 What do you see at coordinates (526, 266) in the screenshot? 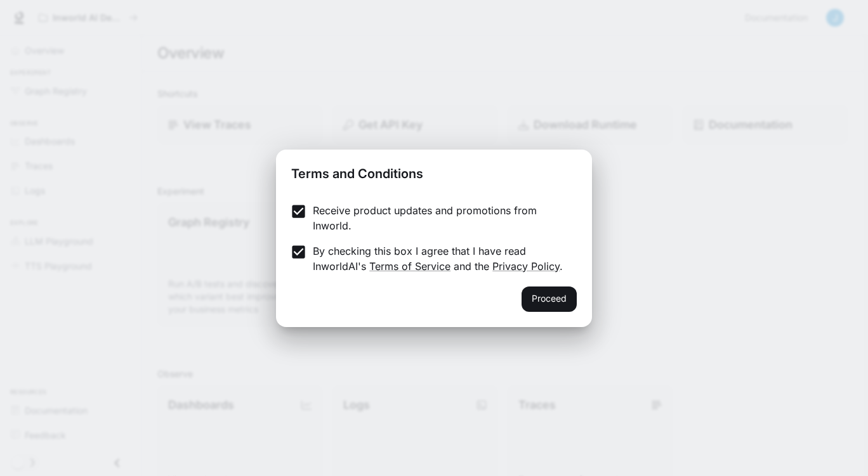
I see `a: Privacy Policy` at bounding box center [526, 266].